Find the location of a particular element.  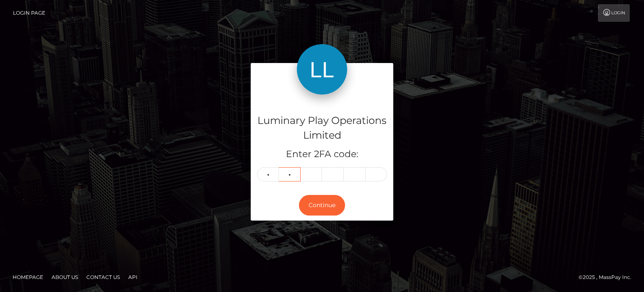

a: Login Page is located at coordinates (29, 13).